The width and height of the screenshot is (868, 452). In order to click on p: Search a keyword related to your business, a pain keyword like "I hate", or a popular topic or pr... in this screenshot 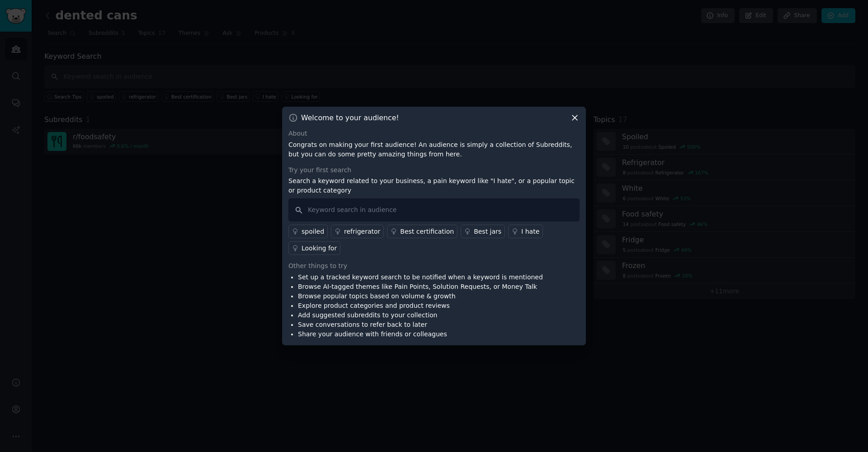, I will do `click(434, 186)`.